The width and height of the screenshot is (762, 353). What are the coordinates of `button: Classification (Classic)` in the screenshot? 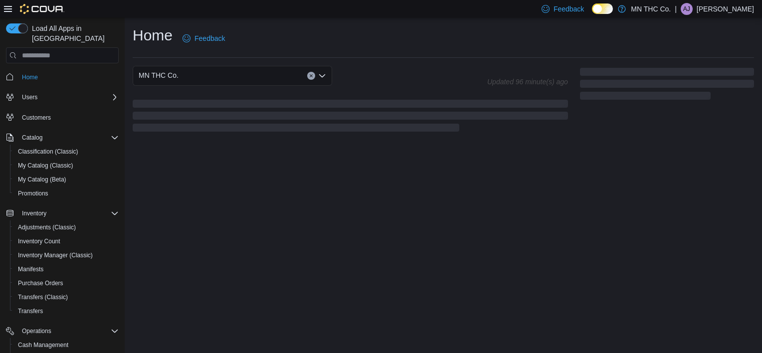 It's located at (66, 152).